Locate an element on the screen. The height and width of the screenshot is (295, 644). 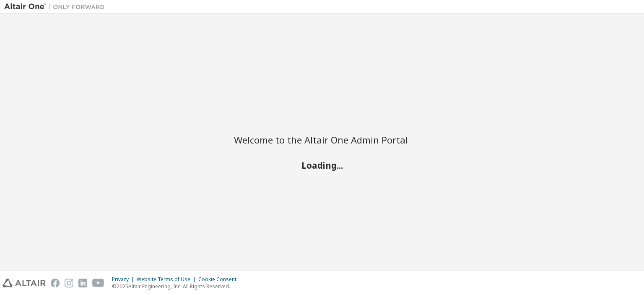
h2: Welcome to the Altair One Admin Portal is located at coordinates (322, 139).